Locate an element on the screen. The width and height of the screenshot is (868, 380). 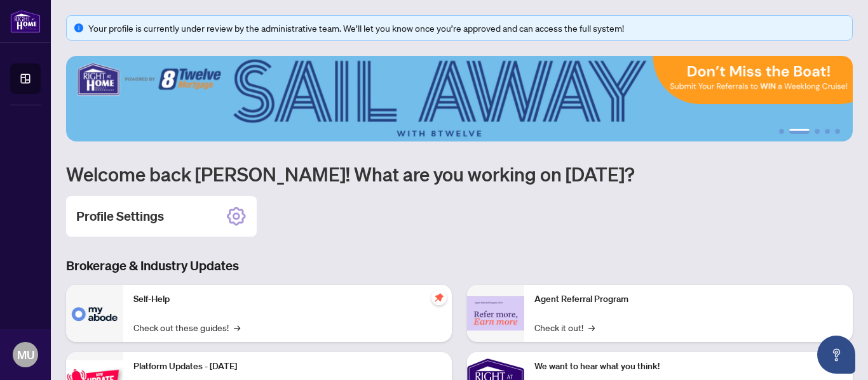
span: pushpin is located at coordinates (439, 298).